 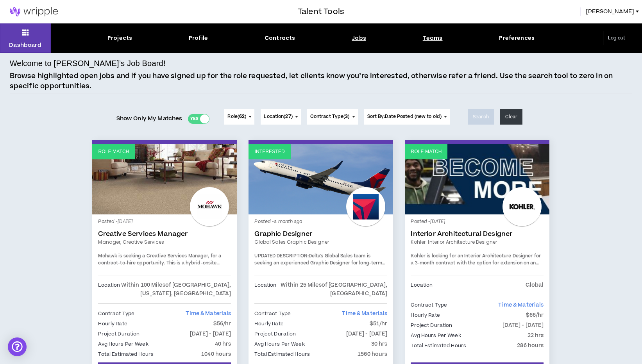 What do you see at coordinates (321, 234) in the screenshot?
I see `a: Graphic Designer` at bounding box center [321, 234].